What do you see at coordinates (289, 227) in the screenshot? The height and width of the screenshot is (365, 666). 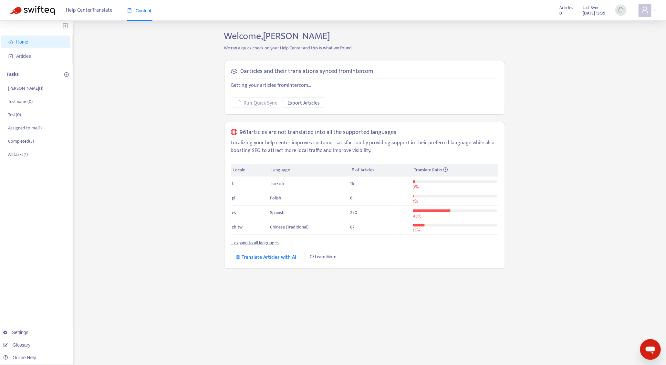 I see `span: Chinese (Traditional)` at bounding box center [289, 227].